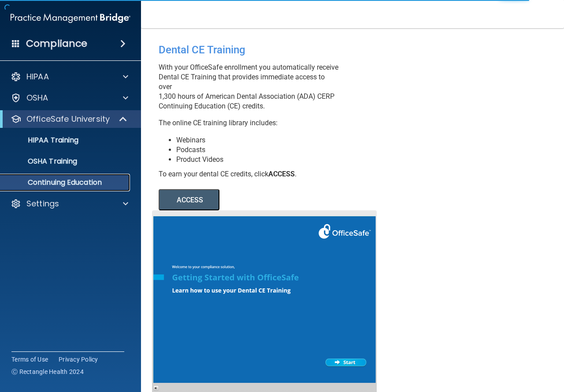 This screenshot has height=392, width=564. I want to click on a: Settings, so click(69, 203).